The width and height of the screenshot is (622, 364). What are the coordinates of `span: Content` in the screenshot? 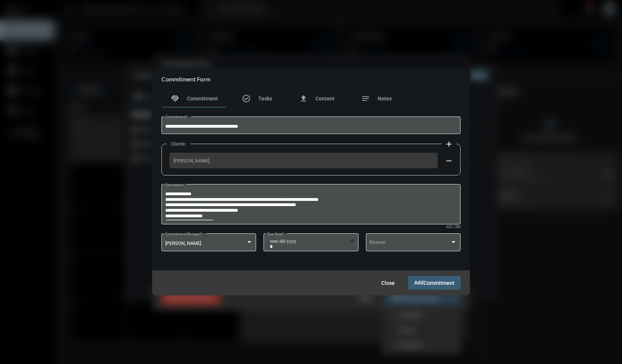 It's located at (325, 98).